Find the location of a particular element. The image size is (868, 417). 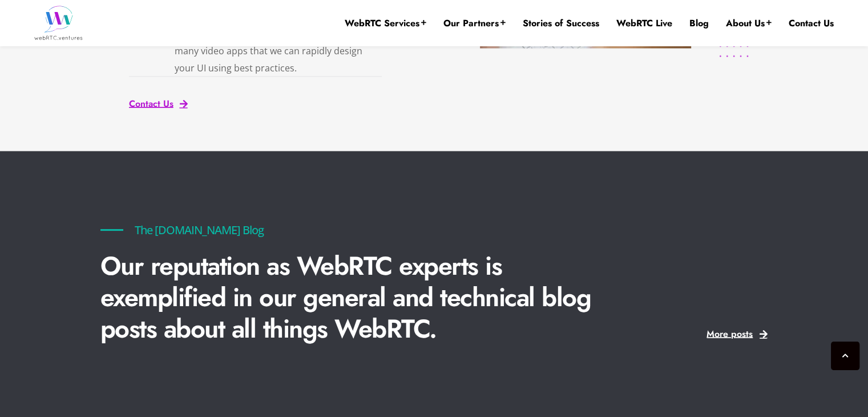

span: Contact Us is located at coordinates (151, 104).